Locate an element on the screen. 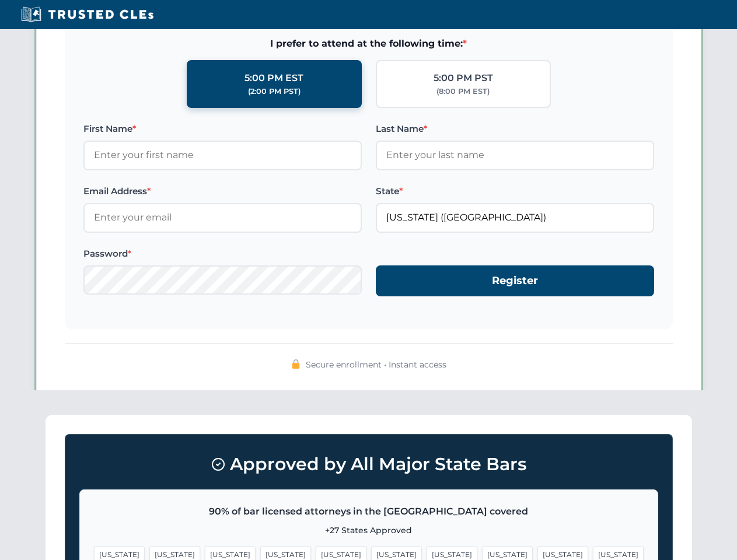 The height and width of the screenshot is (560, 737). label: Email Address is located at coordinates (223, 191).